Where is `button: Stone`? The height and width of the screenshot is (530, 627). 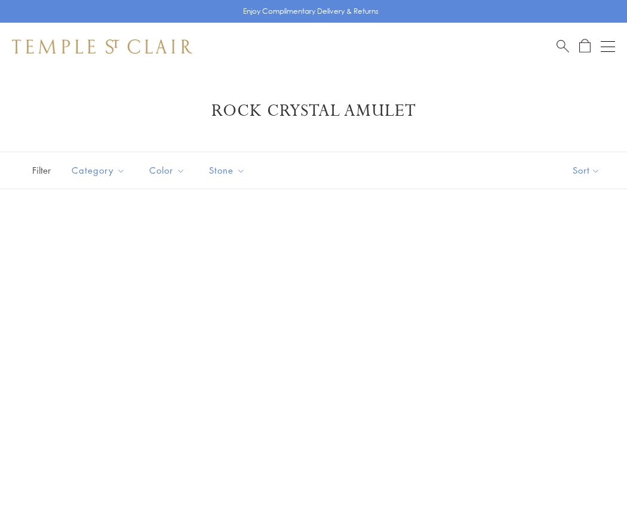
button: Stone is located at coordinates (227, 170).